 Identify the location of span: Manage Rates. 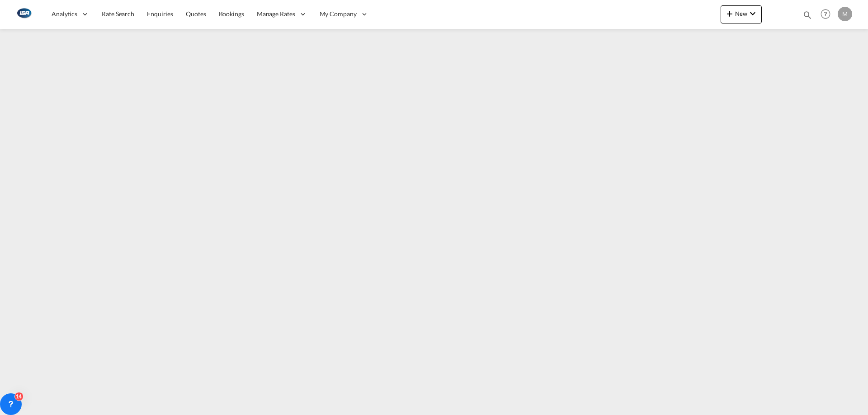
(276, 14).